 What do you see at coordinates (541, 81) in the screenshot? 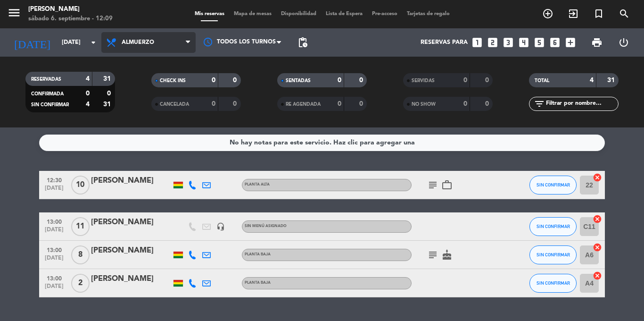
I see `span: TOTAL` at bounding box center [541, 81].